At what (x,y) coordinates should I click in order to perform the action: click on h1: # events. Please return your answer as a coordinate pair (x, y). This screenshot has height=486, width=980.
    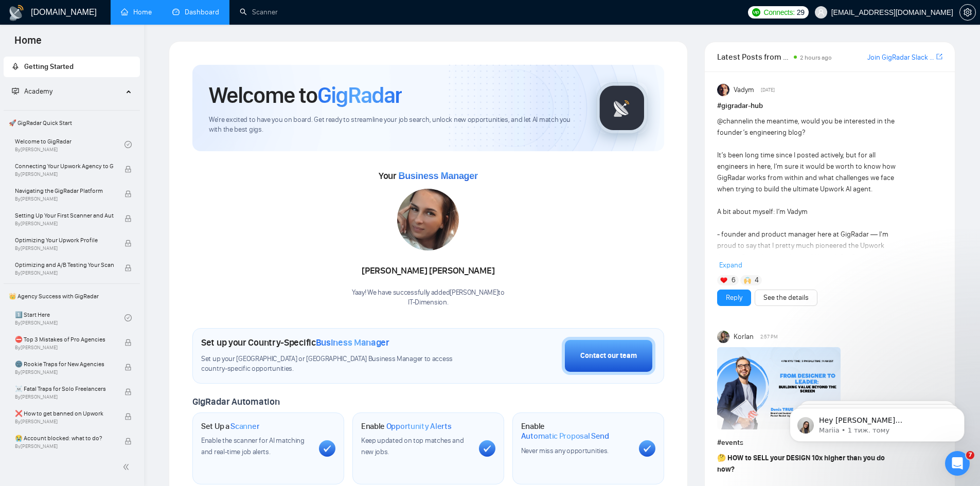
    Looking at the image, I should click on (830, 443).